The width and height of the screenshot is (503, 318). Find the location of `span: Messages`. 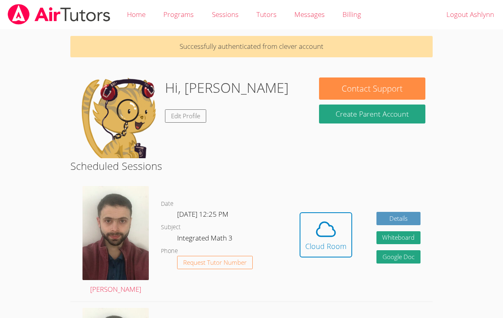

span: Messages is located at coordinates (309, 14).